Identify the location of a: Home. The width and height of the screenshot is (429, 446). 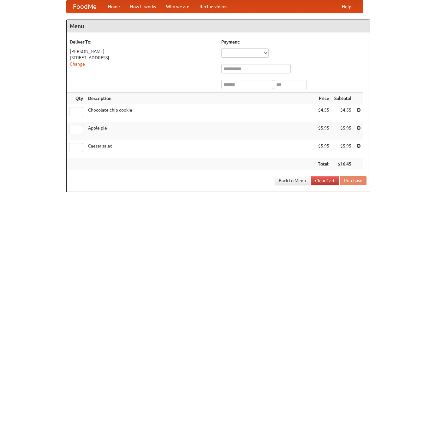
(114, 7).